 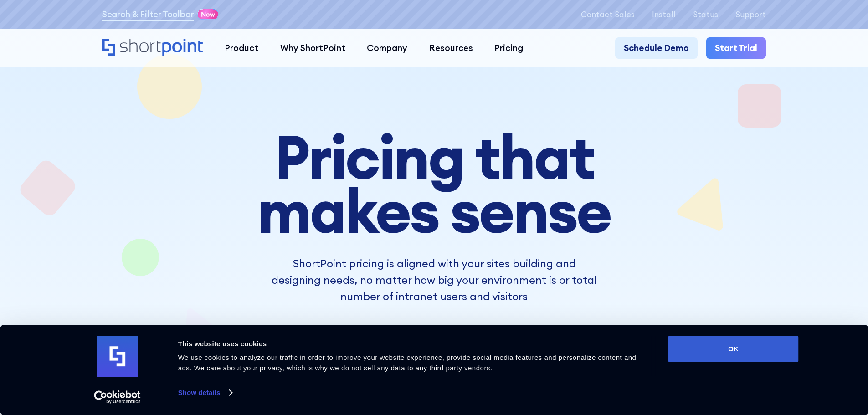 I want to click on a: Search & Filter Toolbar, so click(x=148, y=14).